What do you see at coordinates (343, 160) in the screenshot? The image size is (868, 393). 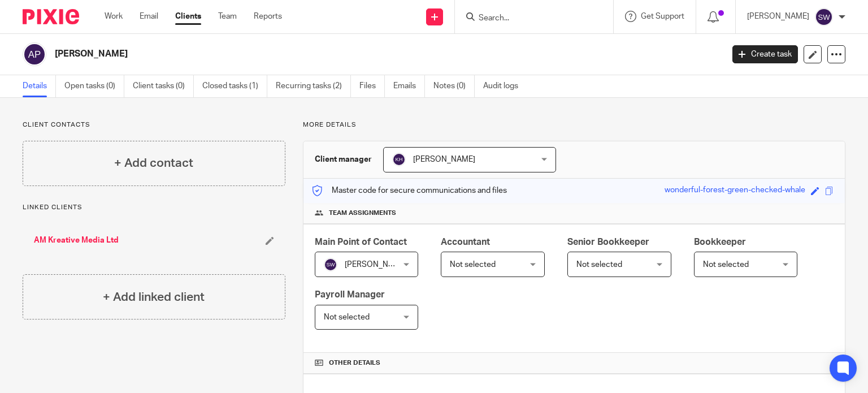 I see `h3: Client manager` at bounding box center [343, 160].